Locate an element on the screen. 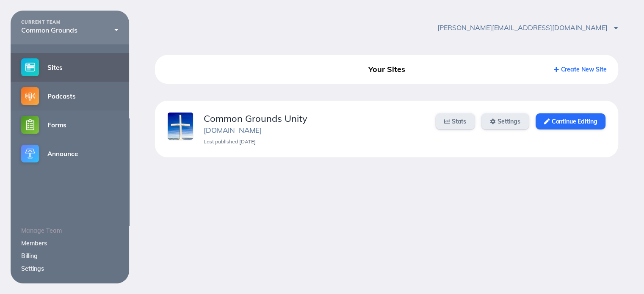  a: Podcasts is located at coordinates (70, 96).